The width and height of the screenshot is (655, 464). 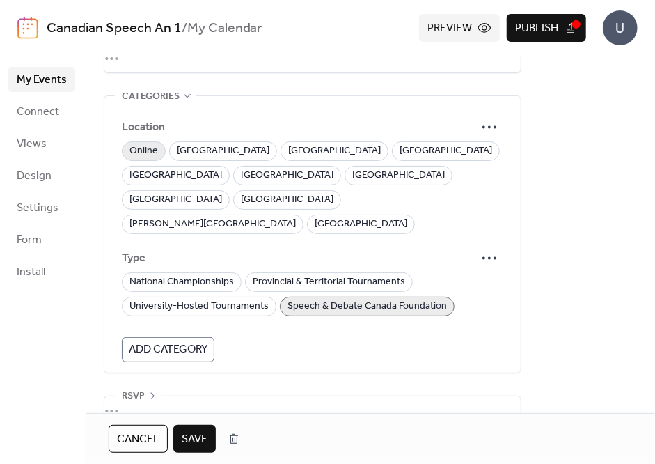 What do you see at coordinates (621, 28) in the screenshot?
I see `div: U` at bounding box center [621, 28].